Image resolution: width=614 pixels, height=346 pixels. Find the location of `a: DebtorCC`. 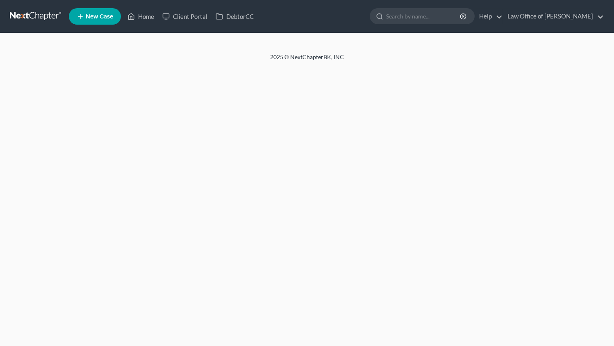

a: DebtorCC is located at coordinates (235, 16).